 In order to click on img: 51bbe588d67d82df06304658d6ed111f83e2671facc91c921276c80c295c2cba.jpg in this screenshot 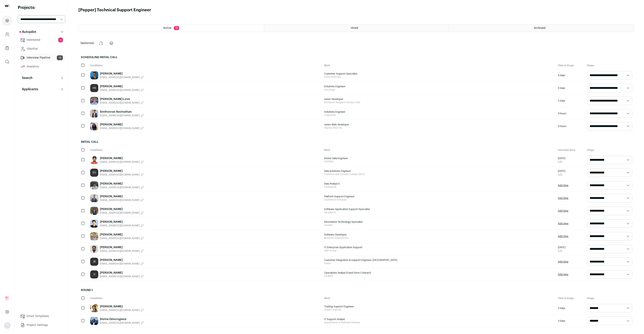, I will do `click(94, 185)`.